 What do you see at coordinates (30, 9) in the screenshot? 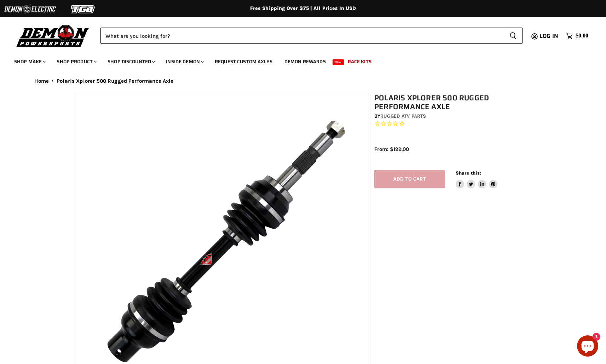
I see `img: Demon Electric Logo 2` at bounding box center [30, 9].